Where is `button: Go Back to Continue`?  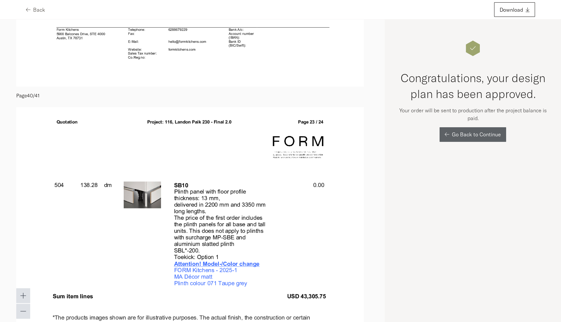
button: Go Back to Continue is located at coordinates (473, 134).